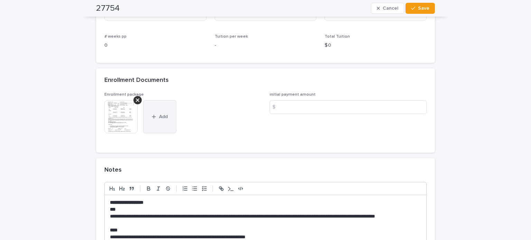 The width and height of the screenshot is (531, 240). Describe the element at coordinates (375, 45) in the screenshot. I see `p: $ 0` at that location.